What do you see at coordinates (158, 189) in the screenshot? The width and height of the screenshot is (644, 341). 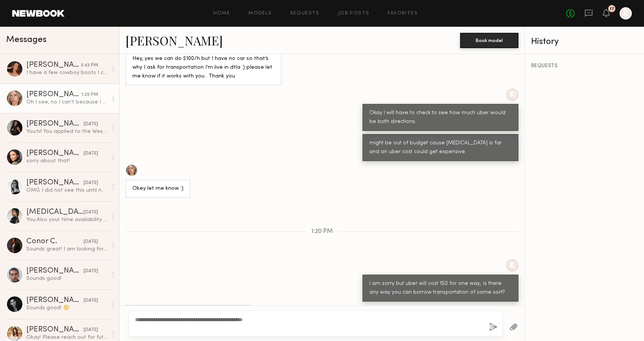 I see `div: Okey let me know :)` at bounding box center [158, 189].